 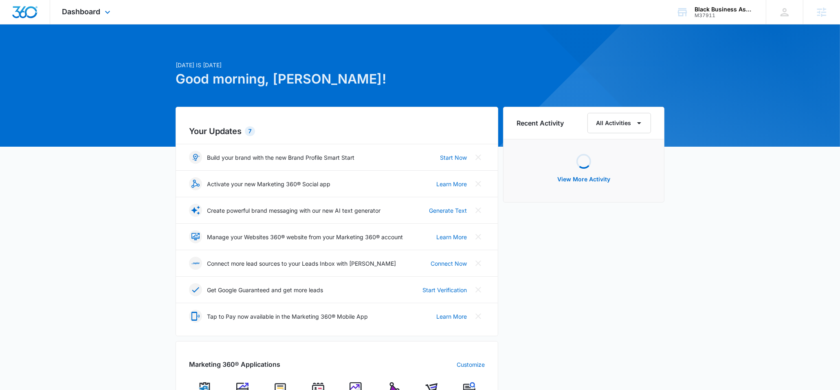 I want to click on a: Customize, so click(x=471, y=364).